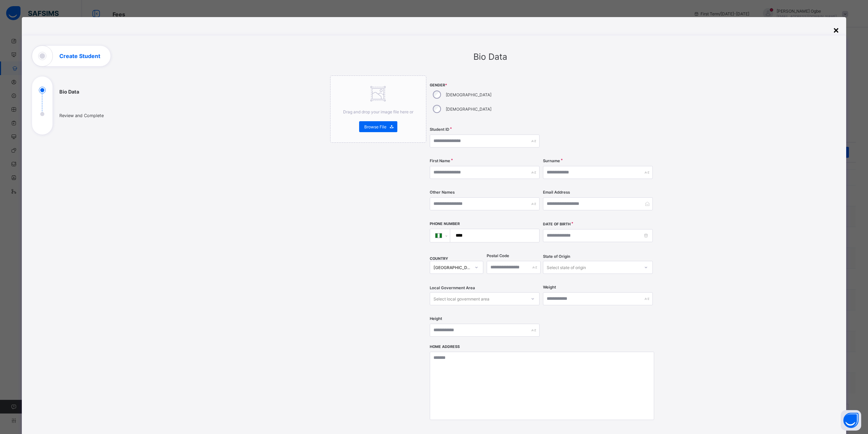 The height and width of the screenshot is (434, 868). What do you see at coordinates (442, 192) in the screenshot?
I see `label: Other Names` at bounding box center [442, 192].